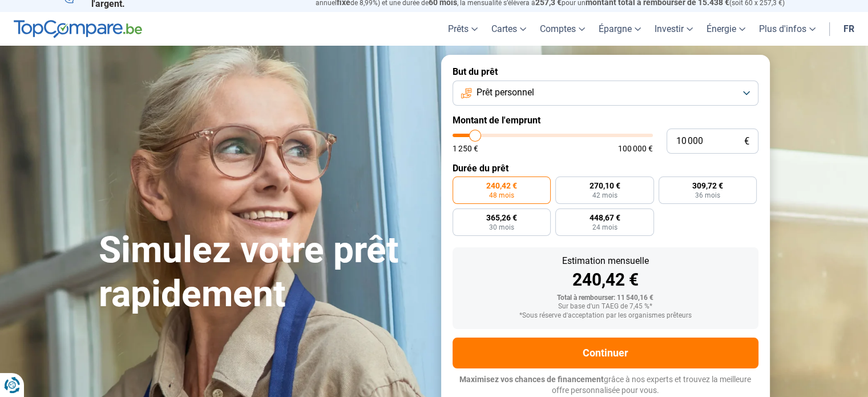 This screenshot has width=868, height=397. Describe the element at coordinates (726, 29) in the screenshot. I see `a: Énergie` at that location.